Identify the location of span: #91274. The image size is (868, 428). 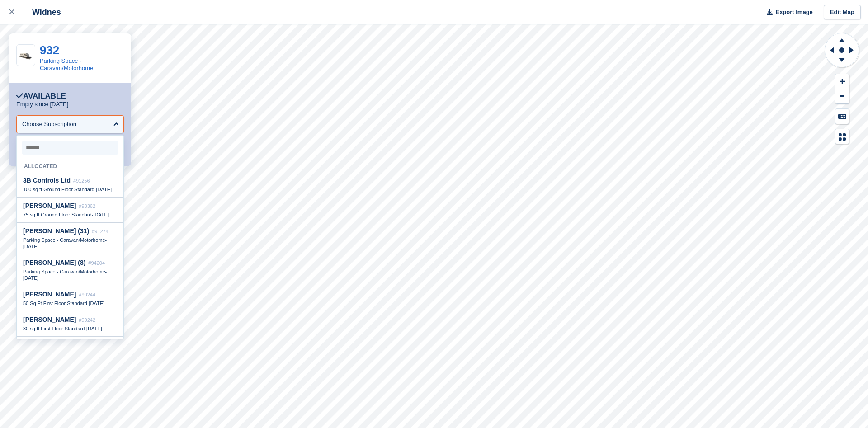
(100, 231).